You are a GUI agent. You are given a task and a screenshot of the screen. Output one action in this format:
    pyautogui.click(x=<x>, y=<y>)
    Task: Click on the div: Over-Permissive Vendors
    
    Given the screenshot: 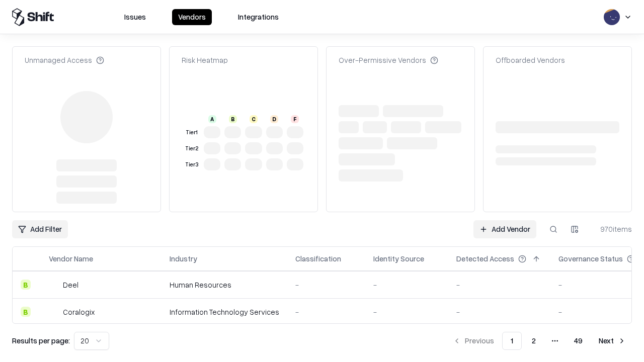 What is the action you would take?
    pyautogui.click(x=388, y=59)
    